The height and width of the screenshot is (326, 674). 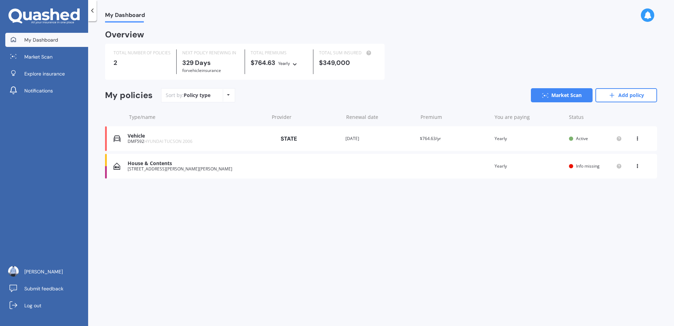 What do you see at coordinates (529, 117) in the screenshot?
I see `div: You are paying` at bounding box center [529, 117].